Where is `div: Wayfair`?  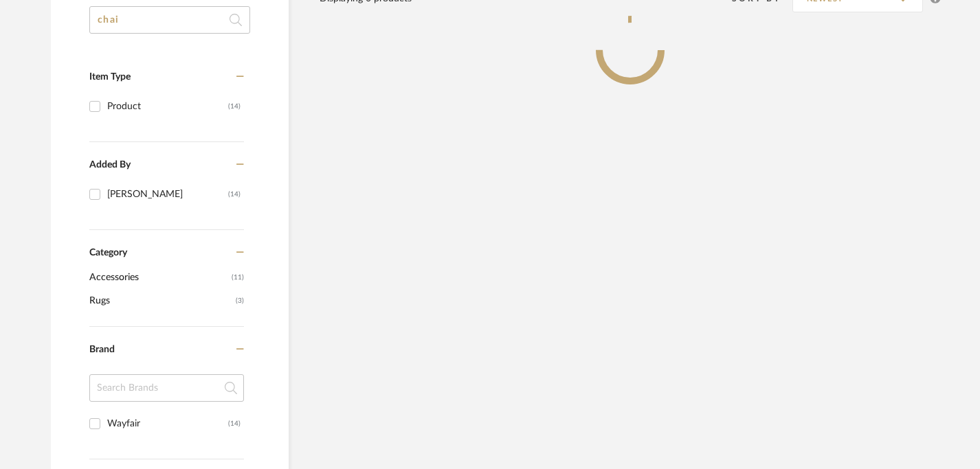 div: Wayfair is located at coordinates (168, 424).